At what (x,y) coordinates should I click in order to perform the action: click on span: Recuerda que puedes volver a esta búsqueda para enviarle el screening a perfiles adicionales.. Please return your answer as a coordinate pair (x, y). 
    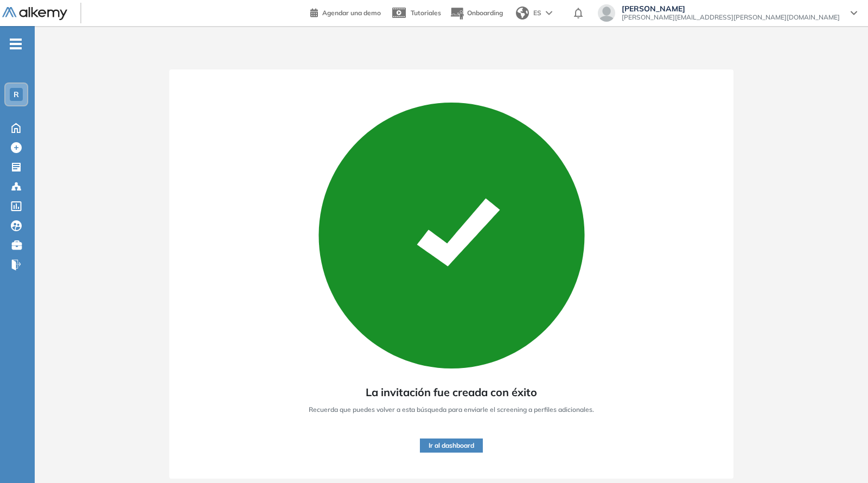
    Looking at the image, I should click on (451, 410).